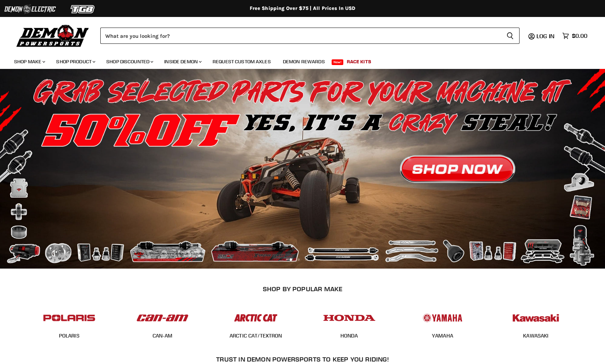  Describe the element at coordinates (442, 336) in the screenshot. I see `span: YAMAHA` at that location.